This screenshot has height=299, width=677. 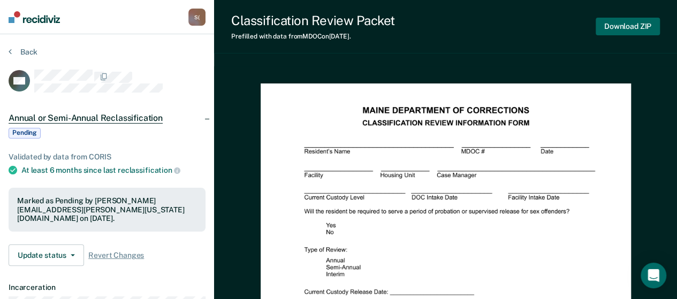 What do you see at coordinates (197, 17) in the screenshot?
I see `button: S(` at bounding box center [197, 17].